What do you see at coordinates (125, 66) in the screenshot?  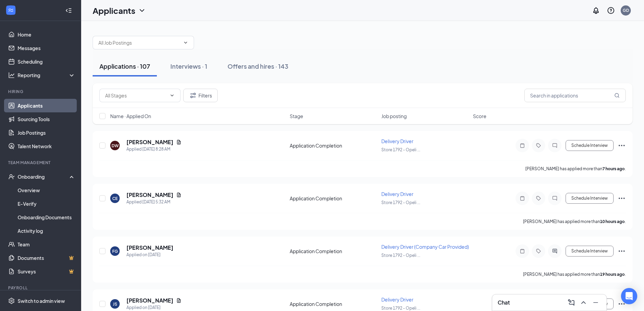 I see `div: Applications · 107` at bounding box center [125, 66].